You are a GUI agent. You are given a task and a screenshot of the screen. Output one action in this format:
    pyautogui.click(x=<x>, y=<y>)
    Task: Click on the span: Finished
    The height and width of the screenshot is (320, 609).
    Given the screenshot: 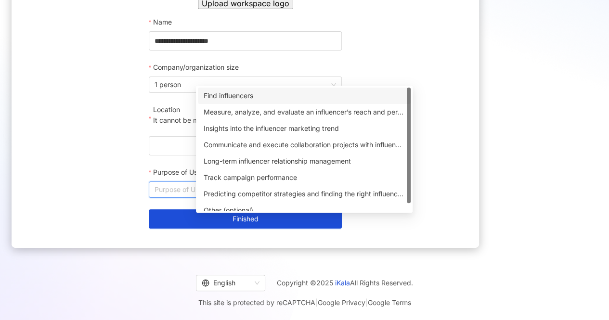 What is the action you would take?
    pyautogui.click(x=245, y=219)
    